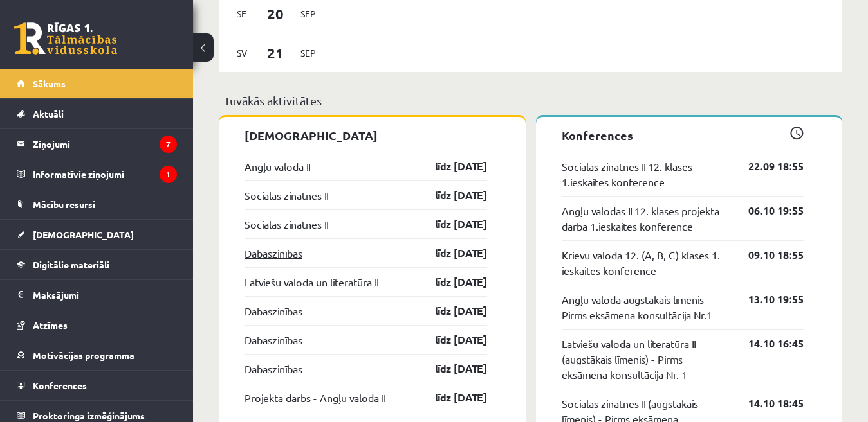 The height and width of the screenshot is (422, 868). Describe the element at coordinates (97, 386) in the screenshot. I see `a: Konferences` at that location.